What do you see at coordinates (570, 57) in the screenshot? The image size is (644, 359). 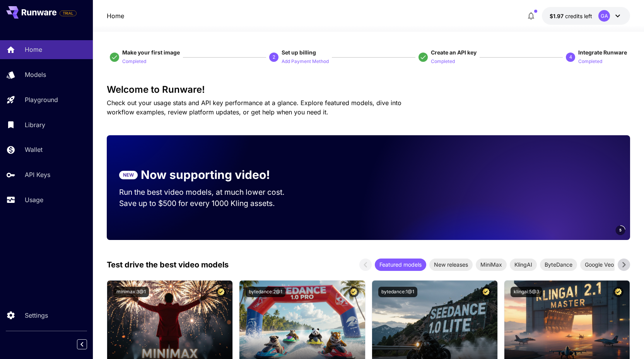 I see `p: 4` at bounding box center [570, 57].